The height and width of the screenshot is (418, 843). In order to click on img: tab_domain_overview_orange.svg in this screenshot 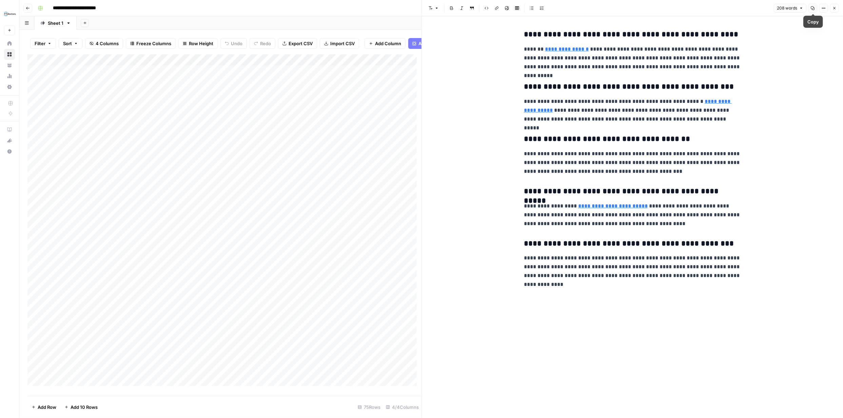, I will do `click(22, 42)`.